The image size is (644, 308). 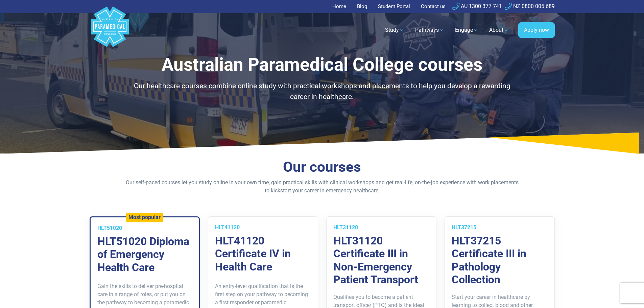 I want to click on h2: Our courses, so click(x=322, y=167).